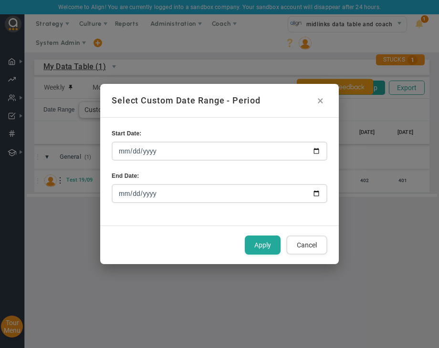  What do you see at coordinates (307, 245) in the screenshot?
I see `button: Cancel` at bounding box center [307, 245].